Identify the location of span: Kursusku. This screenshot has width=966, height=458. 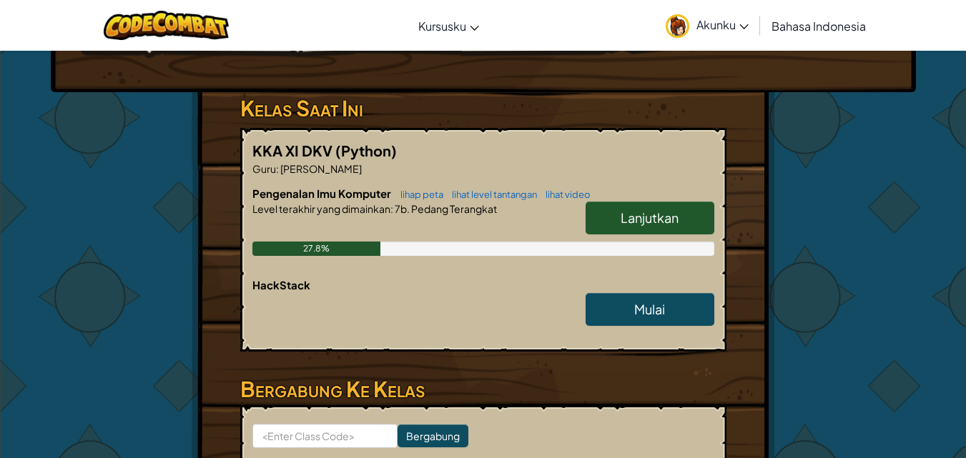
(442, 26).